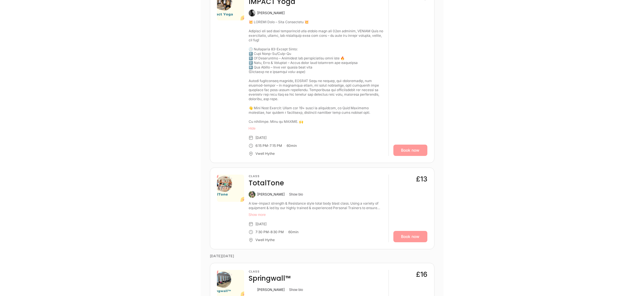  Describe the element at coordinates (252, 194) in the screenshot. I see `img: Mel Eberlein-Scott` at that location.